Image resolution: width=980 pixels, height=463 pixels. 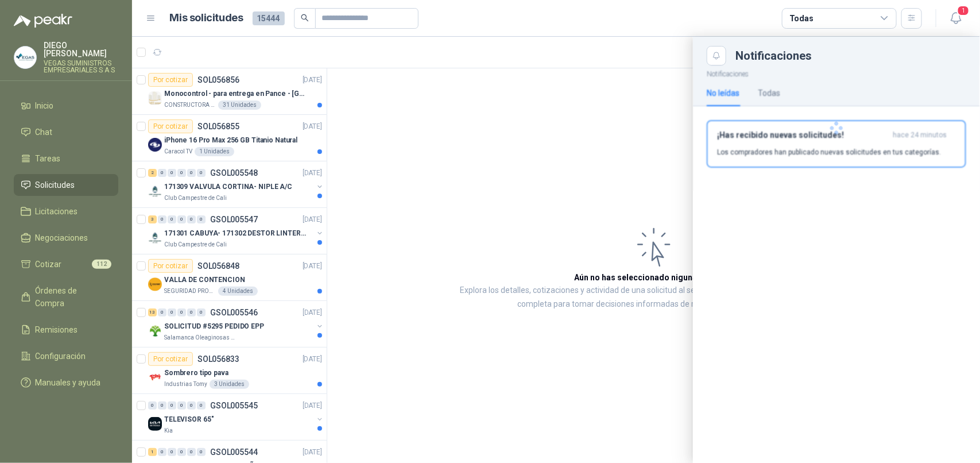 What do you see at coordinates (81, 66) in the screenshot?
I see `p: VEGAS SUMINISTROS EMPRESARIALES S A S` at bounding box center [81, 66].